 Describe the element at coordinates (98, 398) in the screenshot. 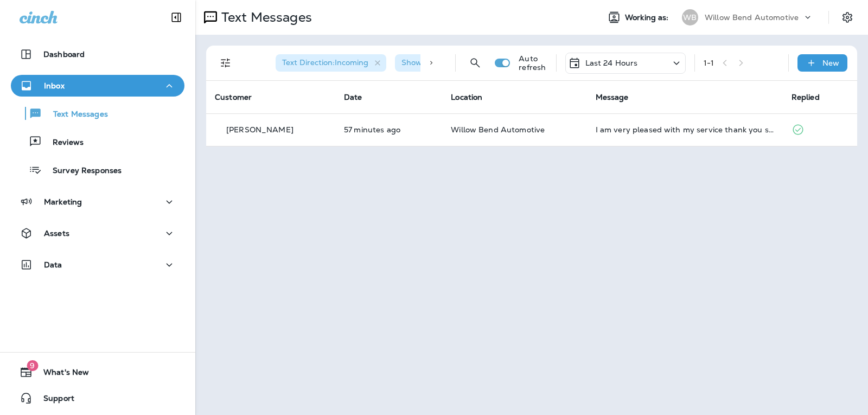

I see `button: Support` at that location.